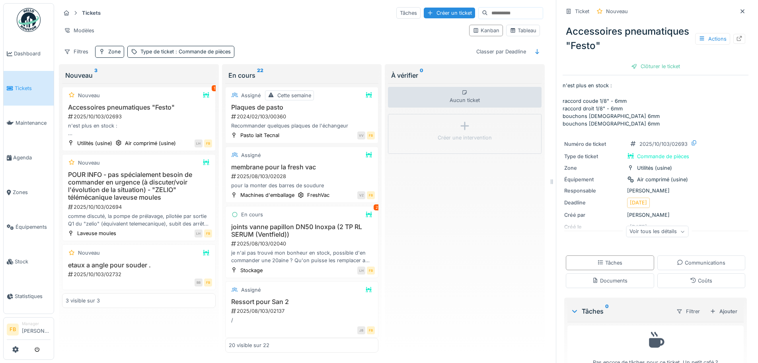 The image size is (758, 363). I want to click on div: VV, so click(361, 135).